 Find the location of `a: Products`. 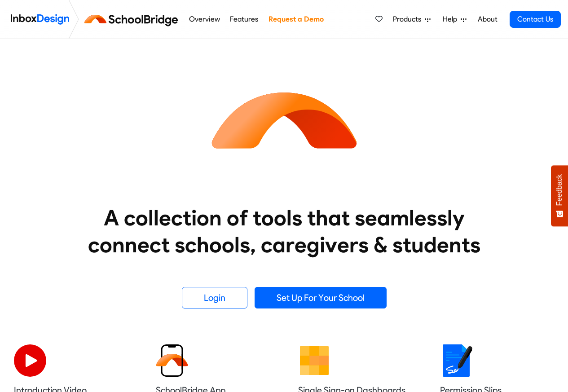

a: Products is located at coordinates (412, 19).